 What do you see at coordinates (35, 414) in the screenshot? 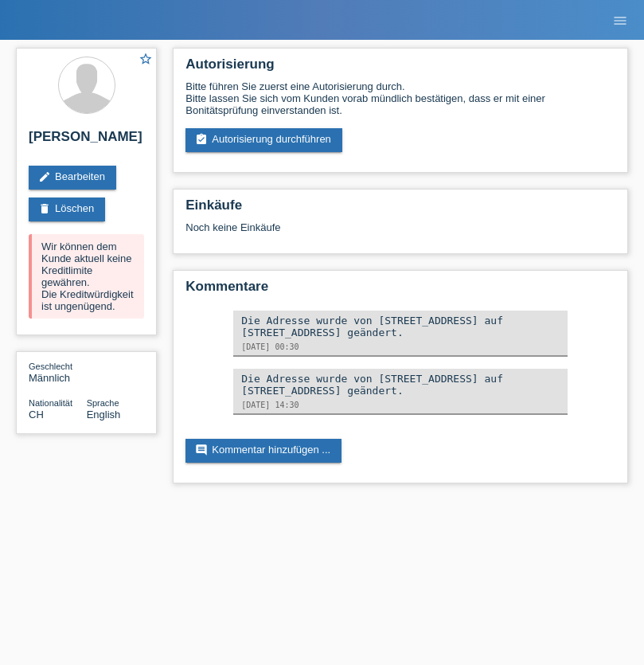
I see `span: Schweiz` at bounding box center [35, 414].